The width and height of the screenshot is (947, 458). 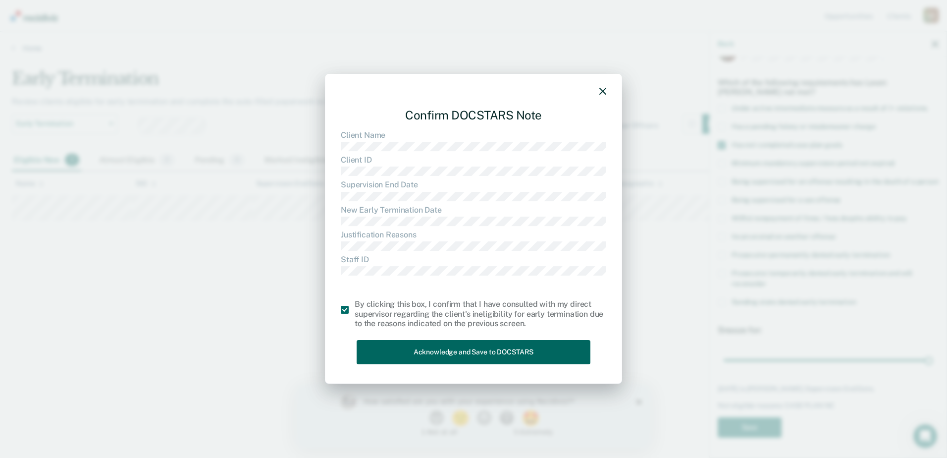 What do you see at coordinates (474, 234) in the screenshot?
I see `dt: Justification Reasons` at bounding box center [474, 234].